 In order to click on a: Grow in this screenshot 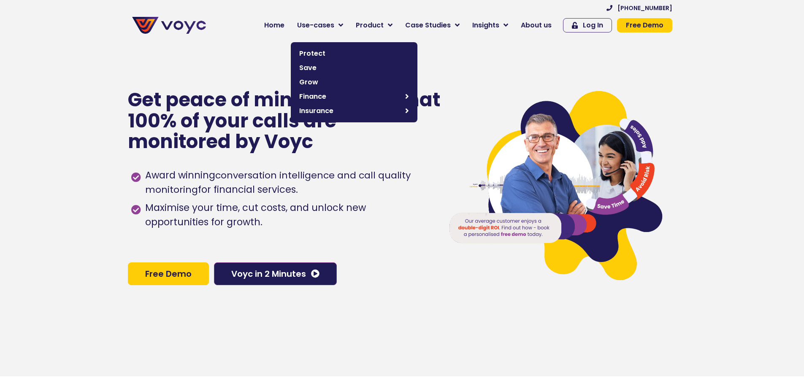, I will do `click(354, 82)`.